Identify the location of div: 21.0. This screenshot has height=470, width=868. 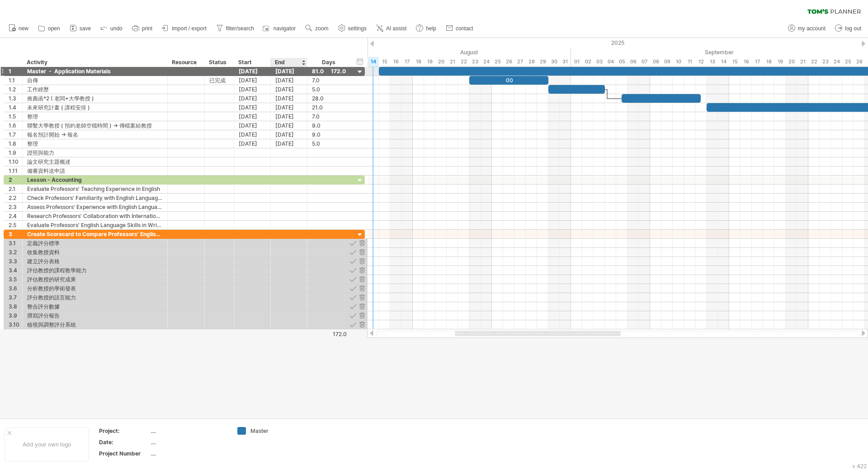
(329, 107).